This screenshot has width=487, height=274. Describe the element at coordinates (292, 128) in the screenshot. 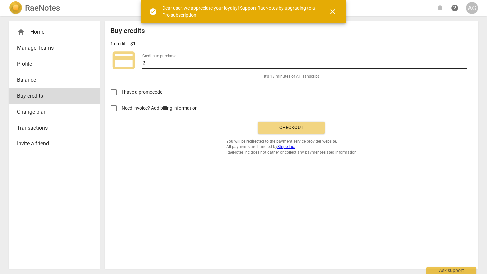

I see `button: Checkout` at that location.